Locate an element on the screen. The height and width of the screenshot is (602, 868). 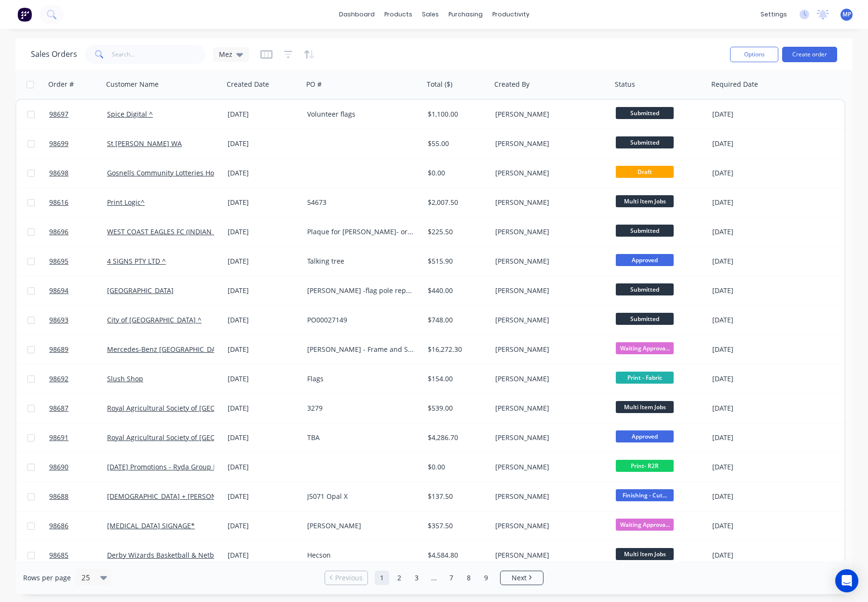
span: Next is located at coordinates (519, 578).